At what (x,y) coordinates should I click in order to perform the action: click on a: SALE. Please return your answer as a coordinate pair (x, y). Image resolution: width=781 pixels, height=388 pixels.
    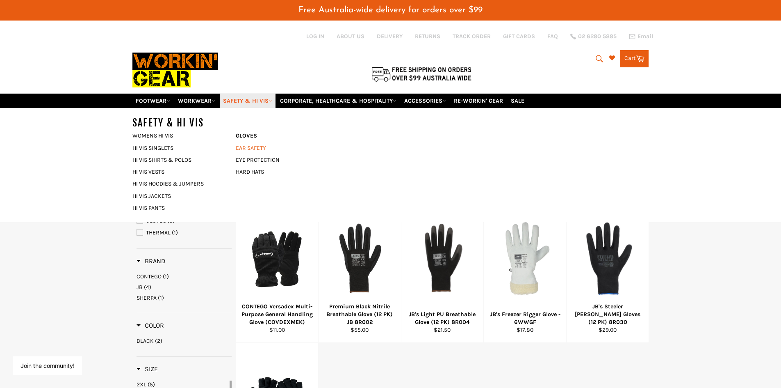
    Looking at the image, I should click on (518, 100).